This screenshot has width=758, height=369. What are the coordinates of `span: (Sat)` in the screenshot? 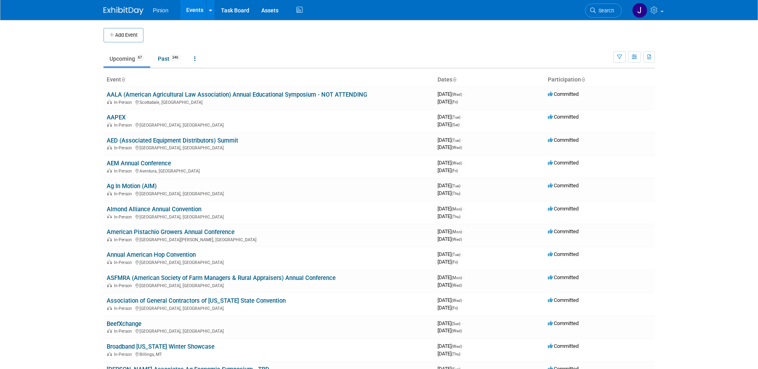 It's located at (456, 125).